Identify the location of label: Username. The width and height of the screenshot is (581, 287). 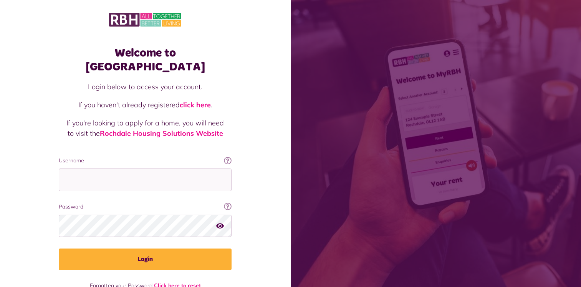
(145, 160).